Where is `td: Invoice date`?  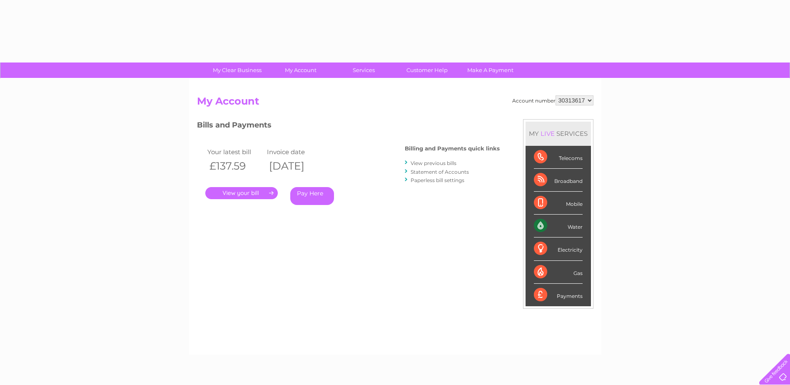
td: Invoice date is located at coordinates (295, 152).